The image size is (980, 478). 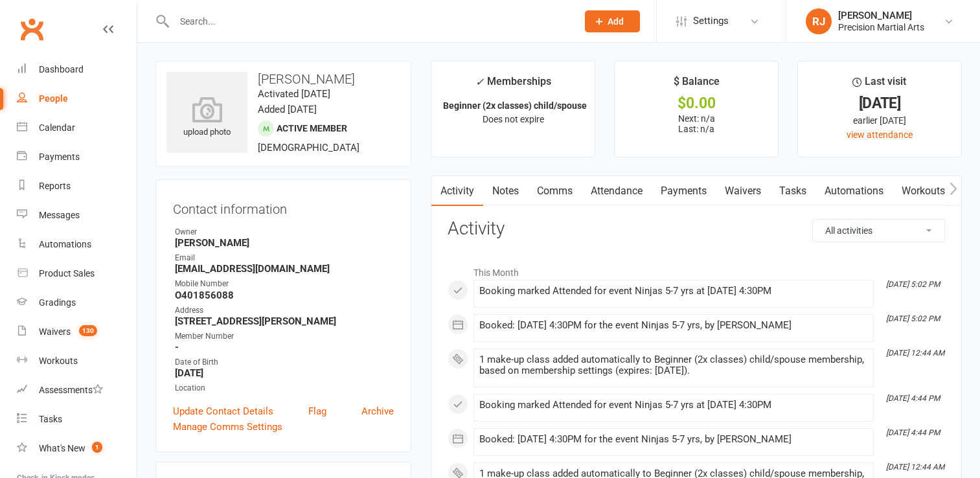 I want to click on h3: Activity, so click(x=696, y=229).